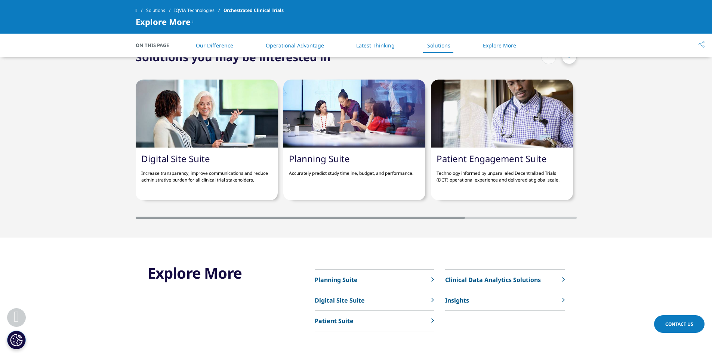 This screenshot has width=712, height=353. I want to click on a: Contact Us, so click(679, 324).